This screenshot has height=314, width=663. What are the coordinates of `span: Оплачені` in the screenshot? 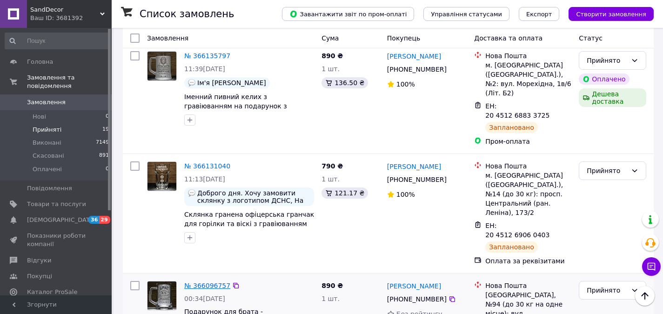 It's located at (47, 169).